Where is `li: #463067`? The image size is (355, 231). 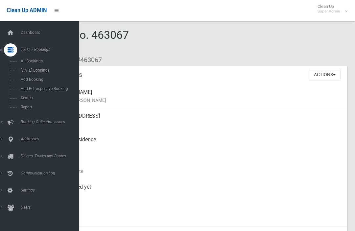
li: #463067 is located at coordinates (87, 60).